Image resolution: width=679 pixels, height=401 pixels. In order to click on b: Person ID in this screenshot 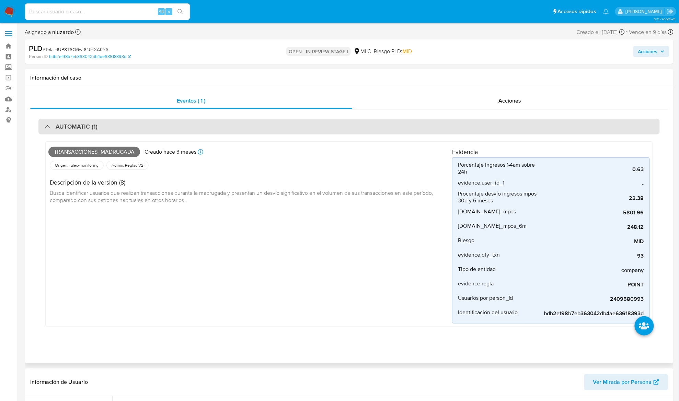, I will do `click(38, 57)`.